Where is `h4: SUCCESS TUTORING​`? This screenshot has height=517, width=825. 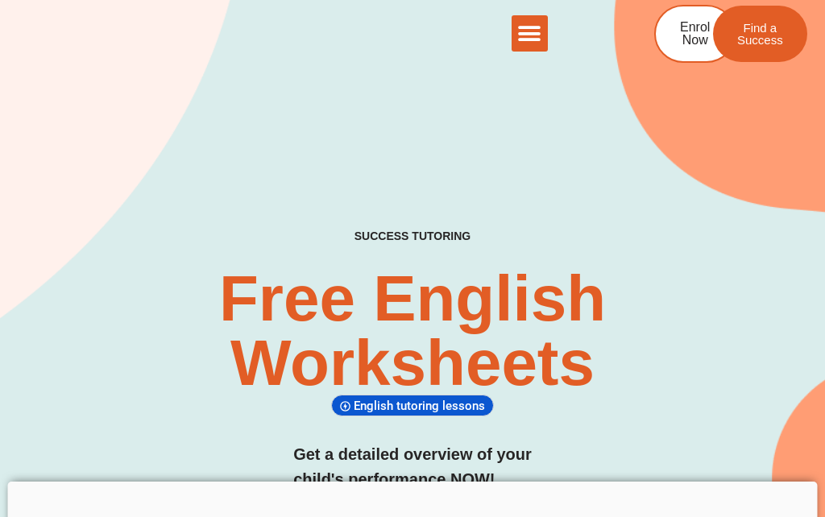
h4: SUCCESS TUTORING​ is located at coordinates (412, 236).